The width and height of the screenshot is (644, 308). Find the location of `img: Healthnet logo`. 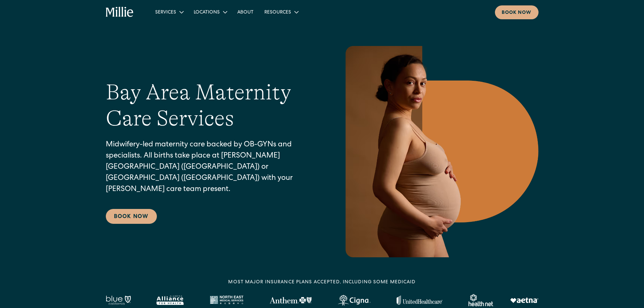

img: Healthnet logo is located at coordinates (481, 300).